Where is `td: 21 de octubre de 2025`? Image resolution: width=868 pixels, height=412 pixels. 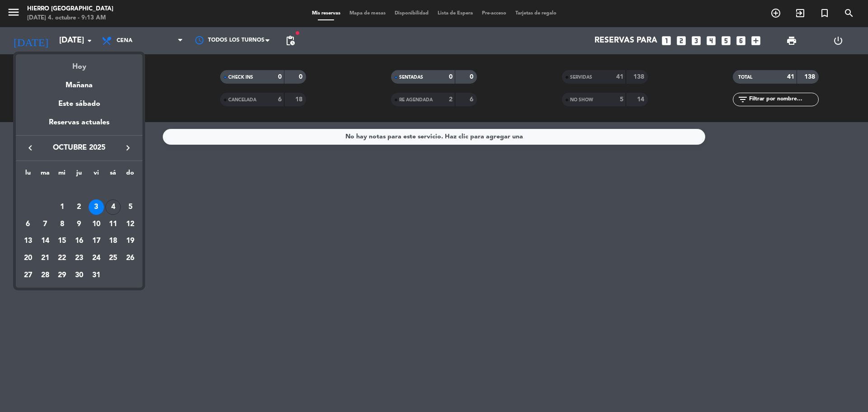
td: 21 de octubre de 2025 is located at coordinates (45, 258).